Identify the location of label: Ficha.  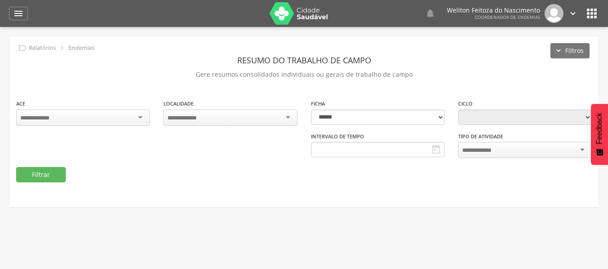
(318, 104).